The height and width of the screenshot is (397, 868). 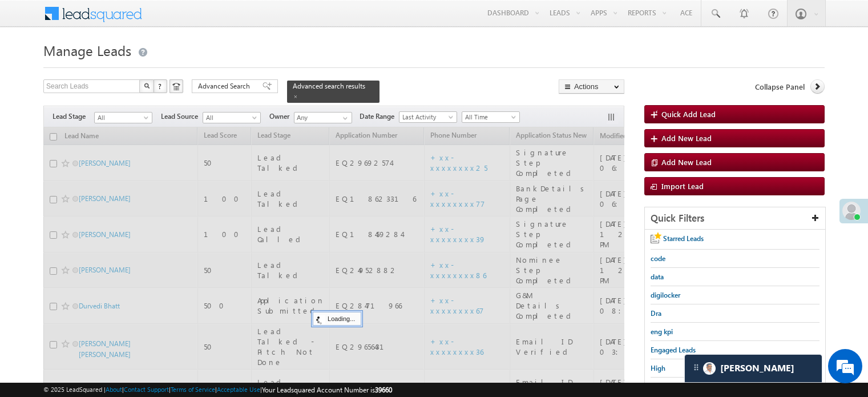 I want to click on span: Import Lead, so click(x=683, y=186).